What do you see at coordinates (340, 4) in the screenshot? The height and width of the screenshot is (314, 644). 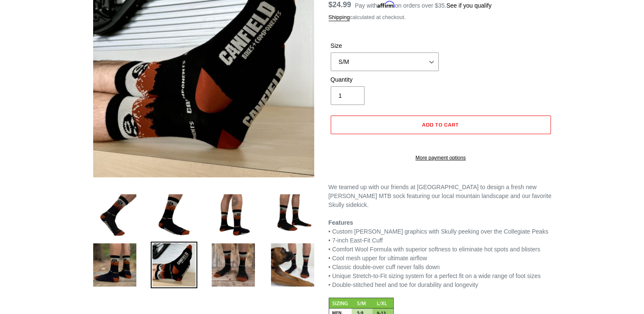 I see `span: $24.99` at bounding box center [340, 4].